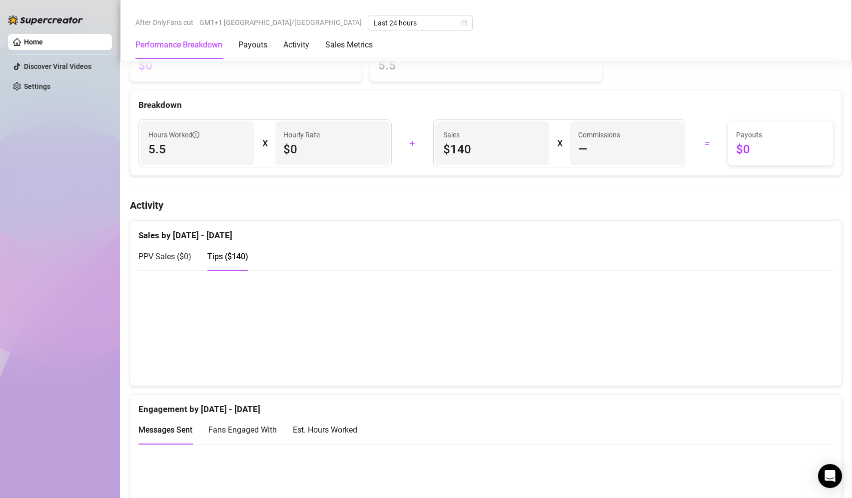  What do you see at coordinates (781, 135) in the screenshot?
I see `span: Payouts` at bounding box center [781, 135].